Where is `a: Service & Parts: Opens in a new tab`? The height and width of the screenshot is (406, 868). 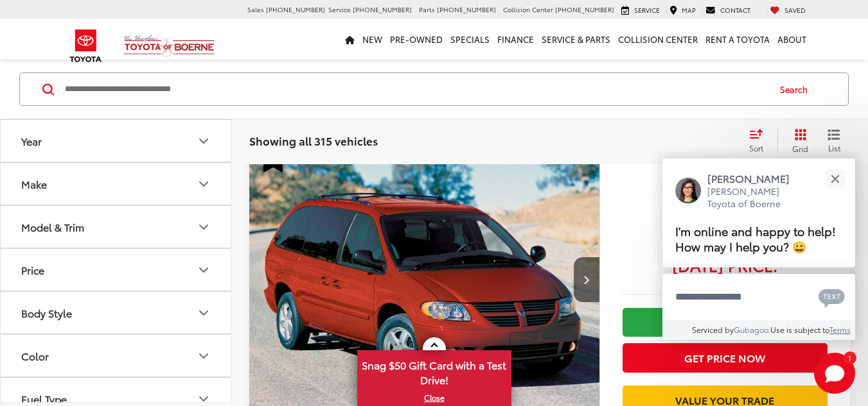 a: Service & Parts: Opens in a new tab is located at coordinates (576, 39).